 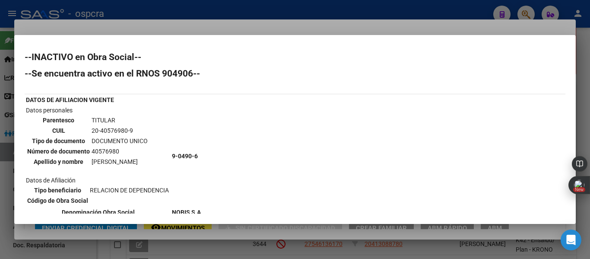 I want to click on b: NOBIS S.A., so click(x=187, y=212).